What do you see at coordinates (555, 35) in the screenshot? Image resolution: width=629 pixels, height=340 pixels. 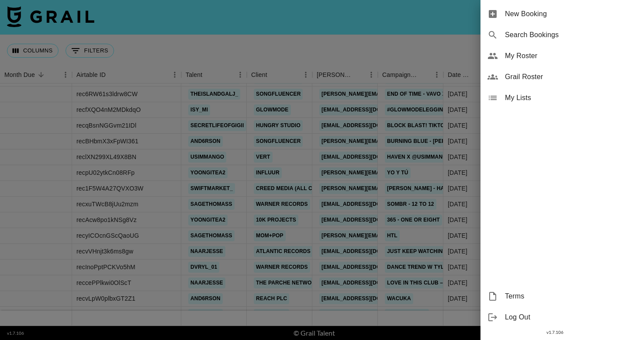 I see `div: Search Bookings` at bounding box center [555, 35].